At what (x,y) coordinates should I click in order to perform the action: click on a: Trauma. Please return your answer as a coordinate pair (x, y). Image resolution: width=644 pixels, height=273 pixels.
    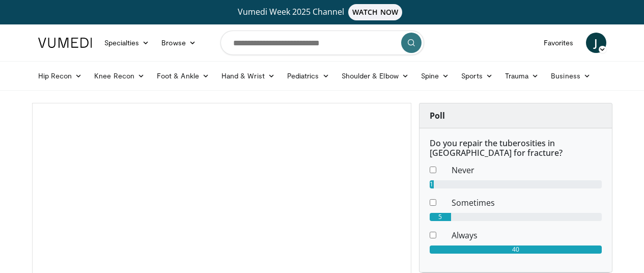
    Looking at the image, I should click on (522, 76).